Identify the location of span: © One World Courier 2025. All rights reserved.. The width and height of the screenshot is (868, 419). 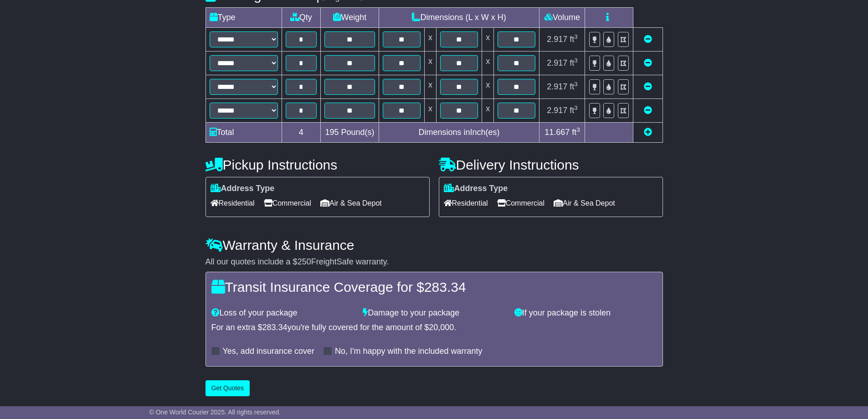
(215, 412).